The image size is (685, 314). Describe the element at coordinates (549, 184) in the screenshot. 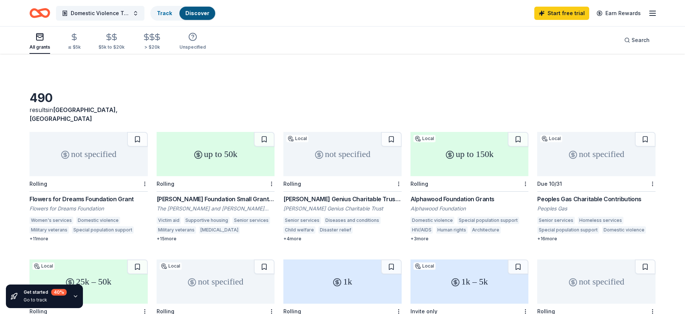

I see `div: Due 10/31` at that location.